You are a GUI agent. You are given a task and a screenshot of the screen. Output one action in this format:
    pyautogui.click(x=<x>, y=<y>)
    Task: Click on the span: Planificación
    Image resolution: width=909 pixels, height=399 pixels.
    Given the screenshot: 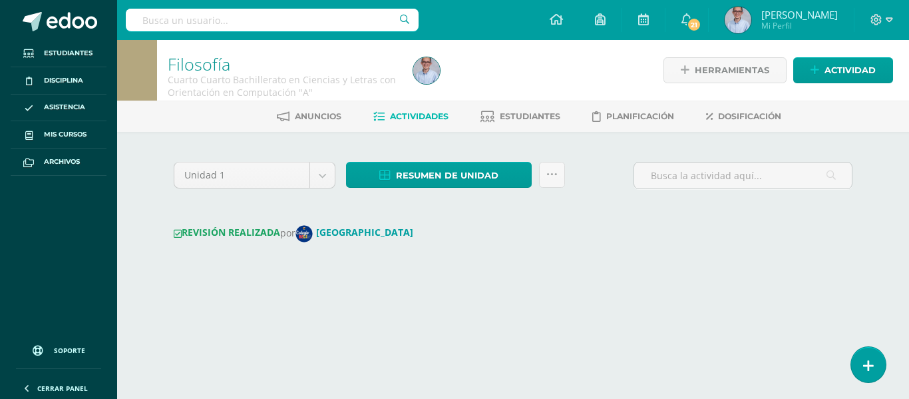 What is the action you would take?
    pyautogui.click(x=640, y=116)
    